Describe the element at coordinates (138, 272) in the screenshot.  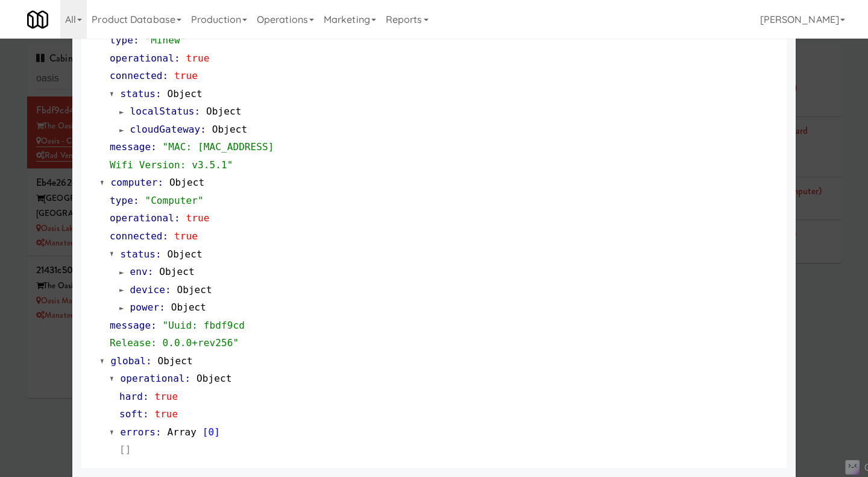
I see `span: env` at that location.